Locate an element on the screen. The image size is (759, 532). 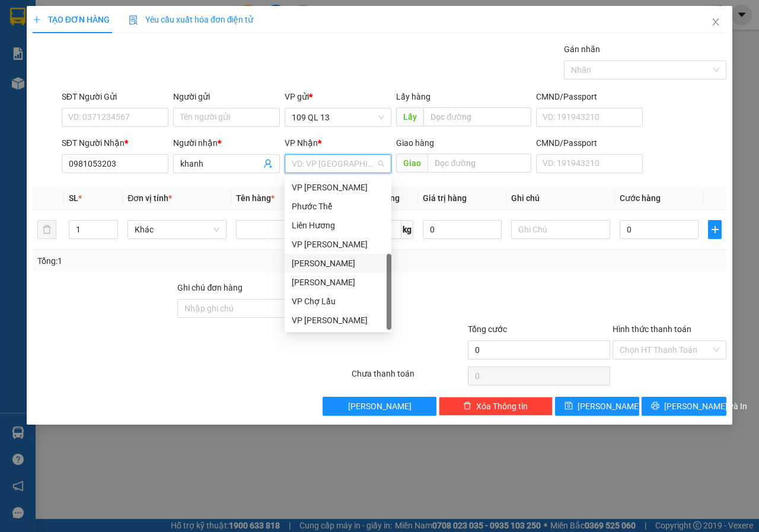
span: Giao is located at coordinates (412, 163).